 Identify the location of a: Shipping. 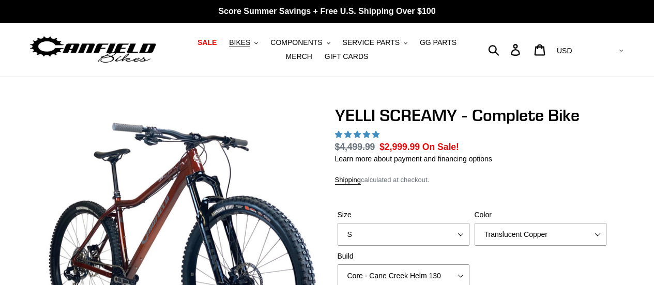
(348, 180).